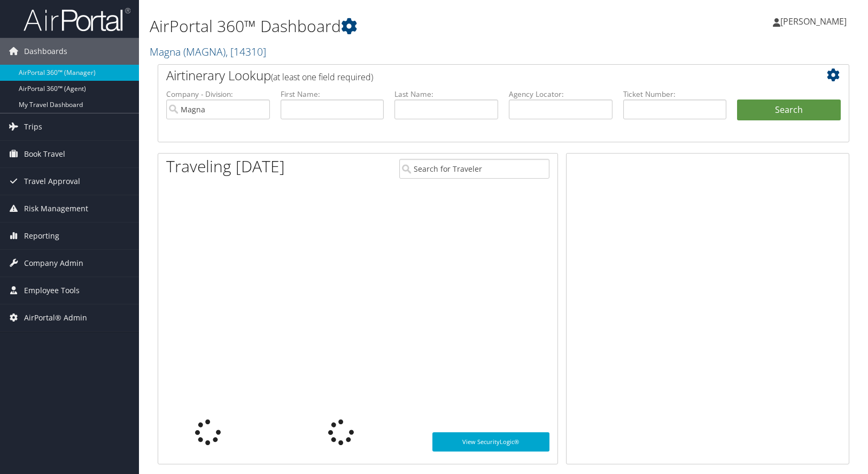 This screenshot has width=868, height=474. I want to click on img: airportal-logo.png, so click(77, 20).